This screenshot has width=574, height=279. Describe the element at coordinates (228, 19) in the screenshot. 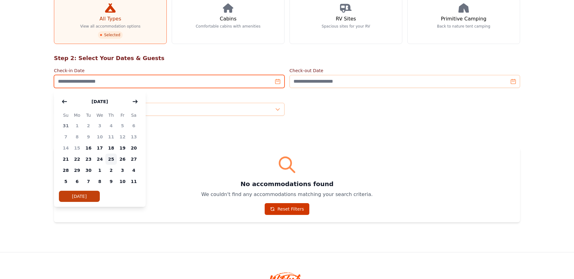

I see `h3: Cabins` at that location.